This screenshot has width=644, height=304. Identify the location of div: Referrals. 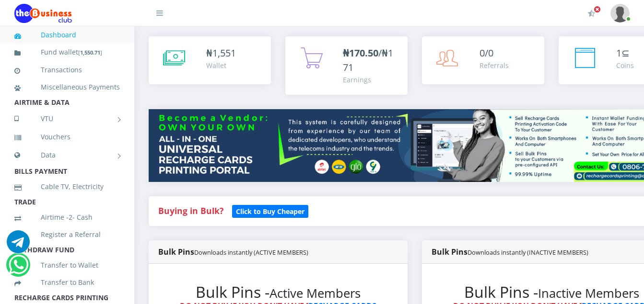
(494, 65).